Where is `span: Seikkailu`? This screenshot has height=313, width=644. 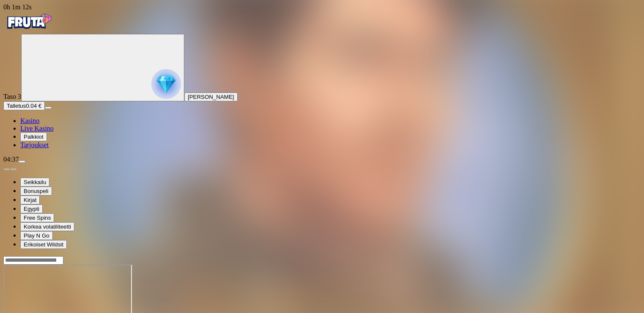
span: Seikkailu is located at coordinates (35, 182).